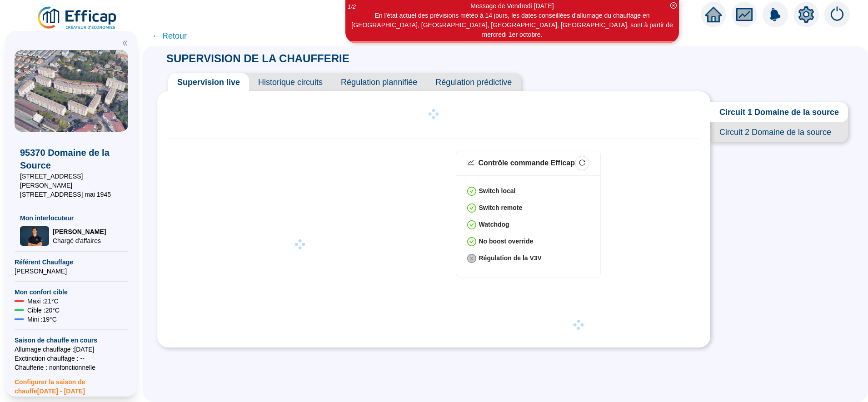 This screenshot has width=868, height=402. What do you see at coordinates (379, 82) in the screenshot?
I see `span: Régulation plannifiée` at bounding box center [379, 82].